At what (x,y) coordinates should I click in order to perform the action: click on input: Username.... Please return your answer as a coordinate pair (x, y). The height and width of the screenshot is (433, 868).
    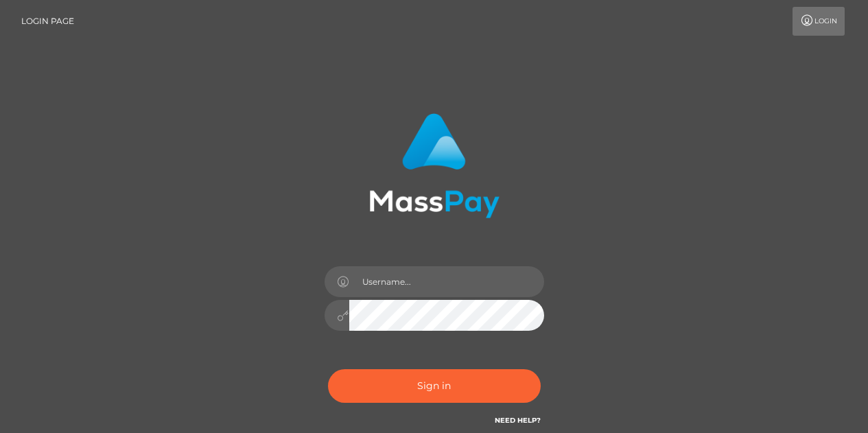
    Looking at the image, I should click on (446, 281).